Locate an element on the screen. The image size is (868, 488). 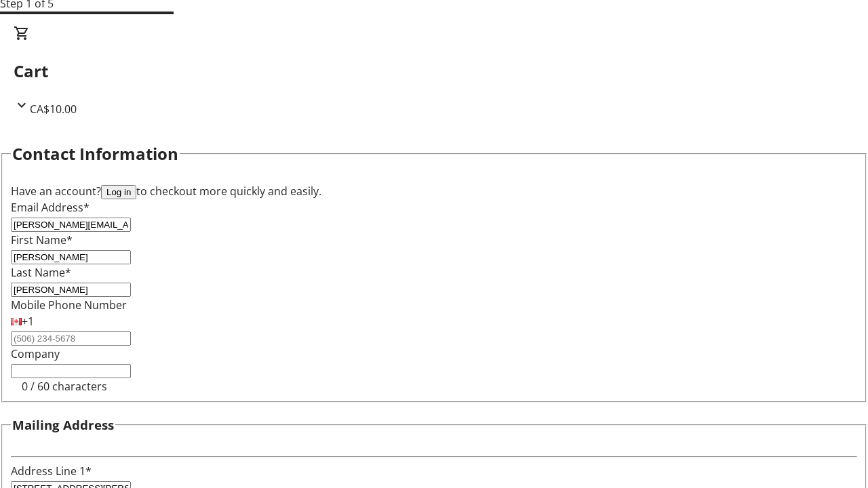
span: CA$10.00 is located at coordinates (53, 109).